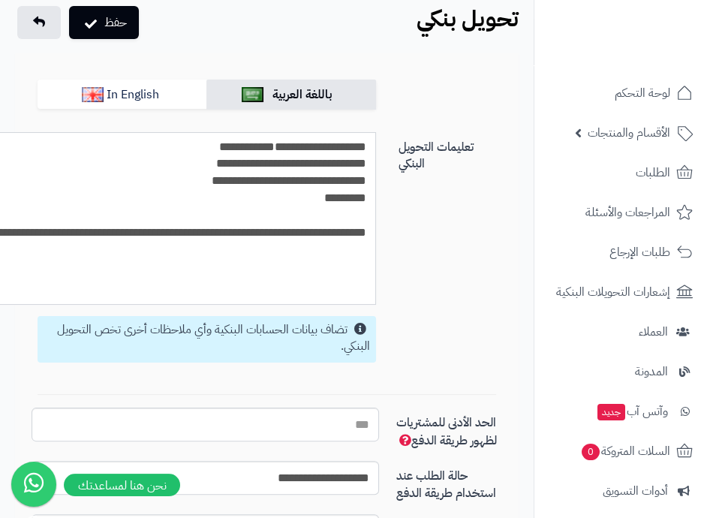  What do you see at coordinates (613, 292) in the screenshot?
I see `span: إشعارات التحويلات البنكية` at bounding box center [613, 292].